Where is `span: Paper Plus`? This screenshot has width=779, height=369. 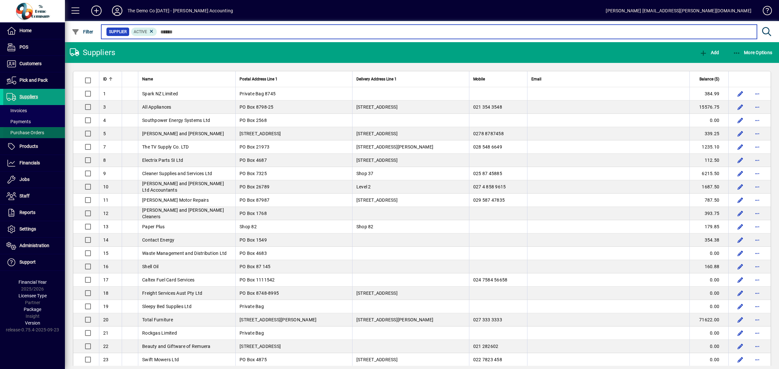 span: Paper Plus is located at coordinates (154, 227).